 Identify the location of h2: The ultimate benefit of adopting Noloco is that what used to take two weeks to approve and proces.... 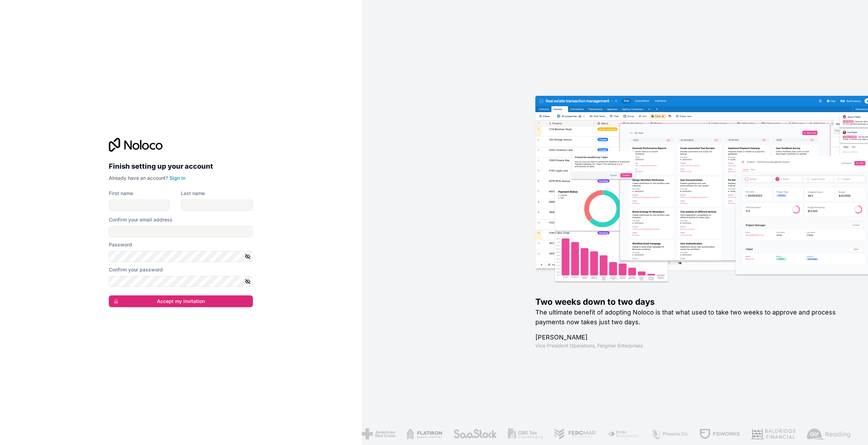
(691, 317).